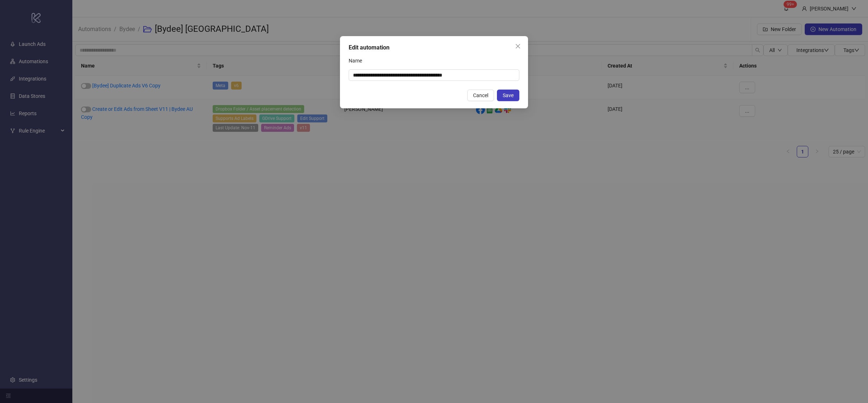  What do you see at coordinates (508, 95) in the screenshot?
I see `span: Save` at bounding box center [508, 95].